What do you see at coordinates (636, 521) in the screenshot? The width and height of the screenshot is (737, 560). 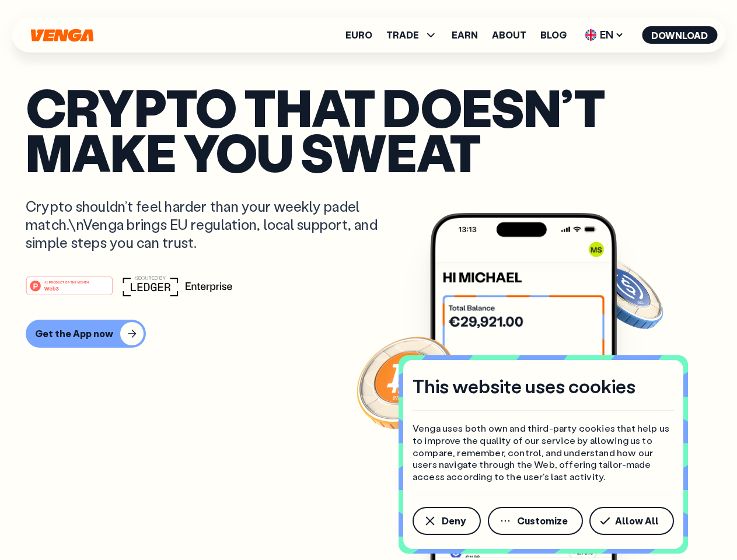 I see `span: Allow All` at bounding box center [636, 521].